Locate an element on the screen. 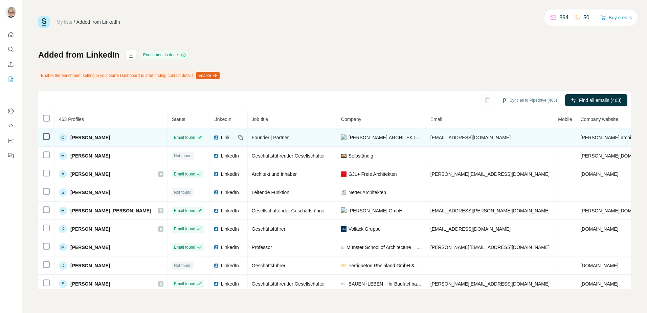 The image size is (647, 313). span: Professor is located at coordinates (262, 247).